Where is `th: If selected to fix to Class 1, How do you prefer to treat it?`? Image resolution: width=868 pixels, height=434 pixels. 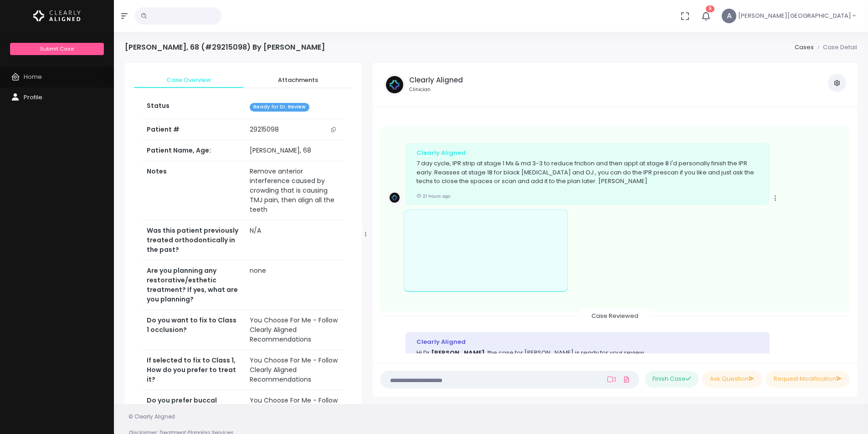 th: If selected to fix to Class 1, How do you prefer to treat it? is located at coordinates (193, 370).